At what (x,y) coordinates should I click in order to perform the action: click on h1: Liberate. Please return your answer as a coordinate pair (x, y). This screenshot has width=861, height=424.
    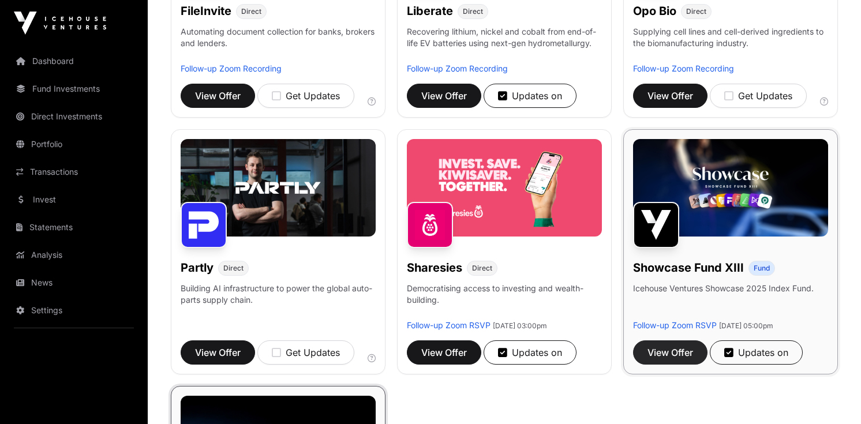
    Looking at the image, I should click on (430, 11).